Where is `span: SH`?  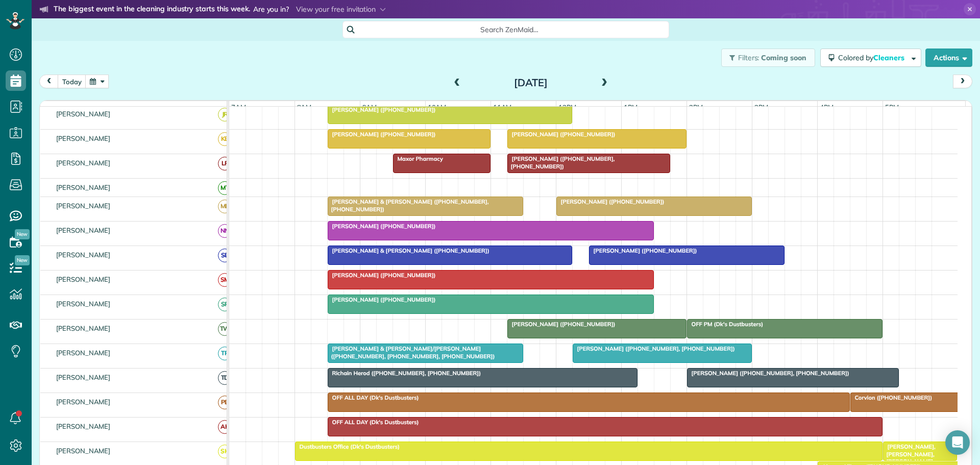 span: SH is located at coordinates (224, 452).